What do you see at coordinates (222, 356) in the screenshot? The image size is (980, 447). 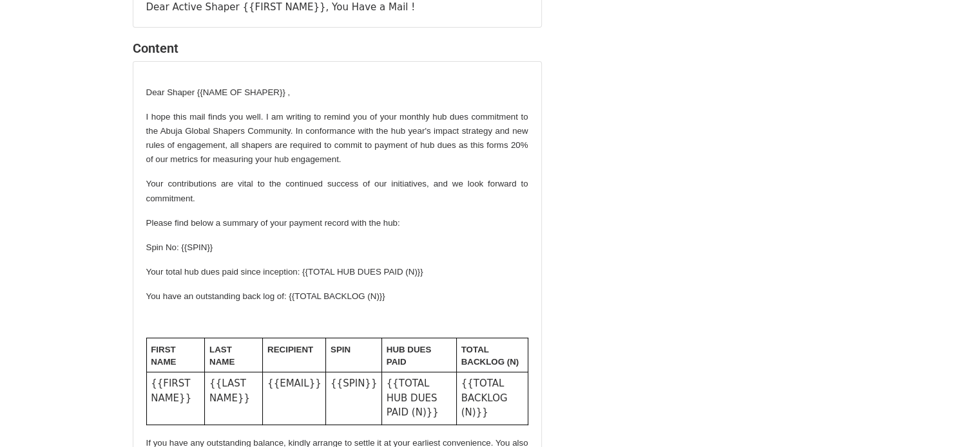 I see `span: LAST NAME` at bounding box center [222, 356].